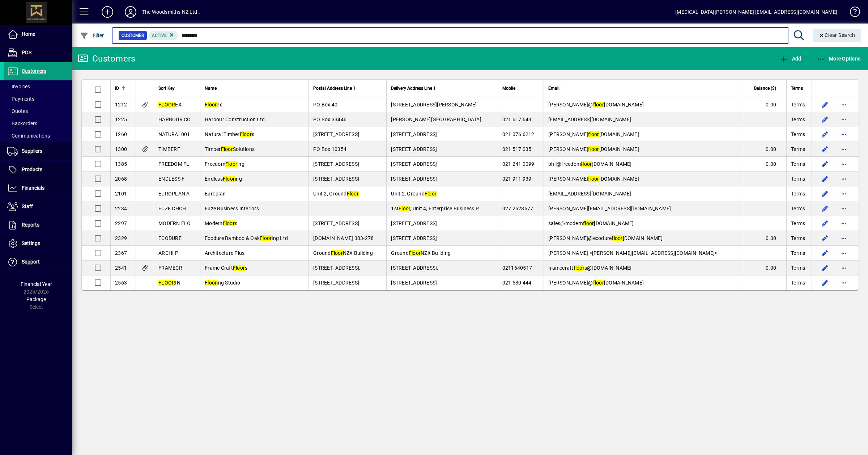  I want to click on span: Ground NZX Building, so click(343, 253).